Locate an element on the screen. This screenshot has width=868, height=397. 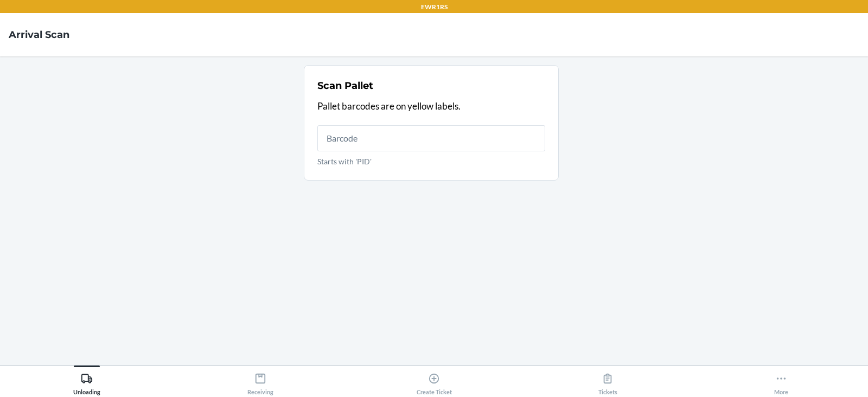
button: More is located at coordinates (781, 380).